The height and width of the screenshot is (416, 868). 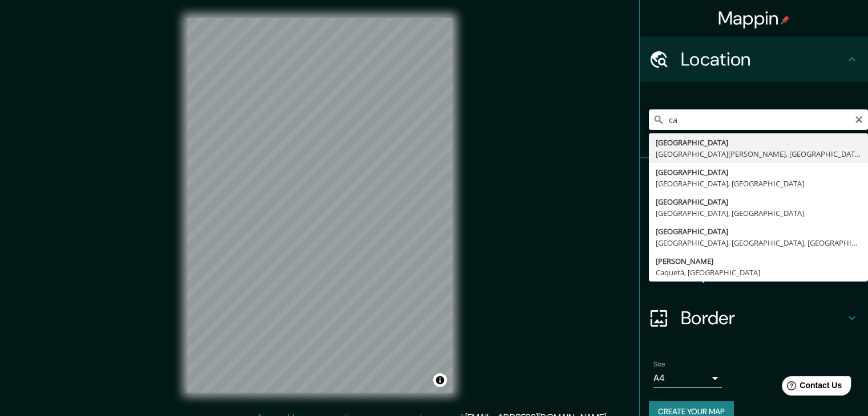 What do you see at coordinates (440, 380) in the screenshot?
I see `button: Toggle attribution` at bounding box center [440, 380].